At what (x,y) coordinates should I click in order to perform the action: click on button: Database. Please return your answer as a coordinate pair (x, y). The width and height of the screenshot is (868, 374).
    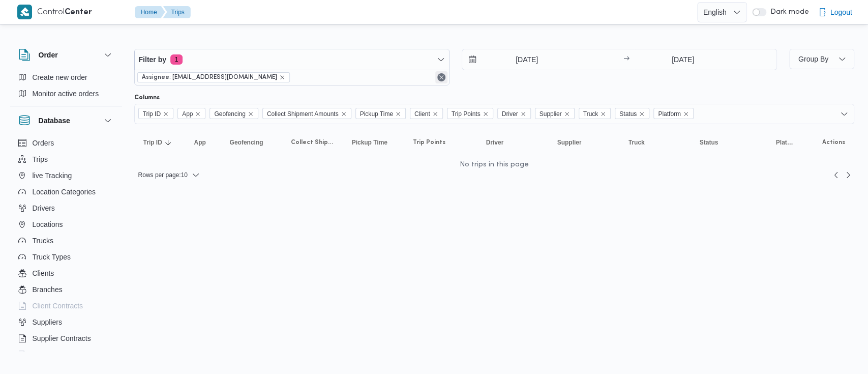
    Looking at the image, I should click on (66, 120).